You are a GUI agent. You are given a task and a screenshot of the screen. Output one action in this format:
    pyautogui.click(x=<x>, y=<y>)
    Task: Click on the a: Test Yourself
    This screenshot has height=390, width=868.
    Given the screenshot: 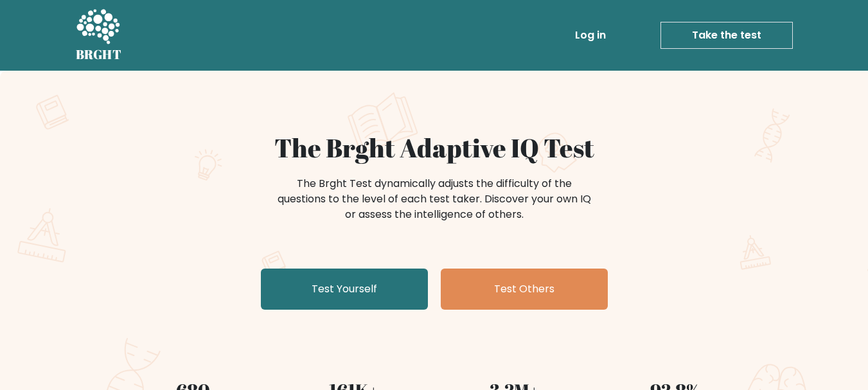 What is the action you would take?
    pyautogui.click(x=344, y=289)
    